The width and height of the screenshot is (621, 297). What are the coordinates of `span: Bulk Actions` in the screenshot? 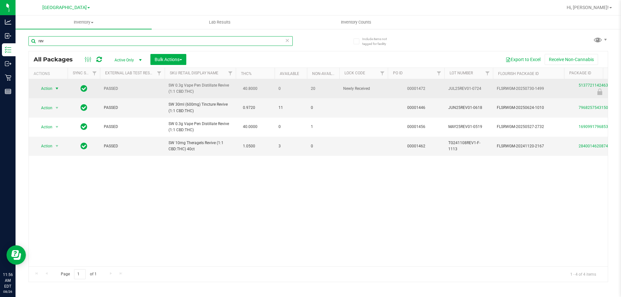 It's located at (168, 60).